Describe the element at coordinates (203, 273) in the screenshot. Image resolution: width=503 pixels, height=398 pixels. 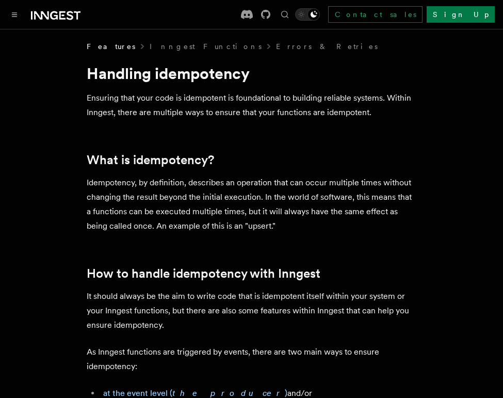
I see `a: How to handle idempotency with Inngest` at that location.